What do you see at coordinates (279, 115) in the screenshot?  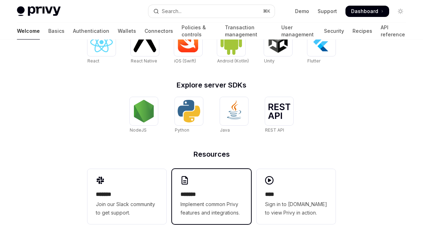 I see `a: REST APIREST API` at bounding box center [279, 115].